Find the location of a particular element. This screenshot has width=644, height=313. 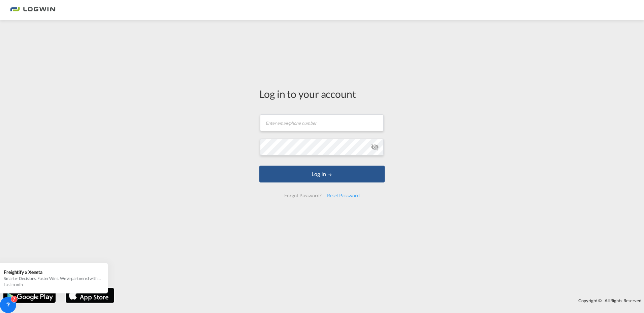

img: google.png is located at coordinates (30, 295).